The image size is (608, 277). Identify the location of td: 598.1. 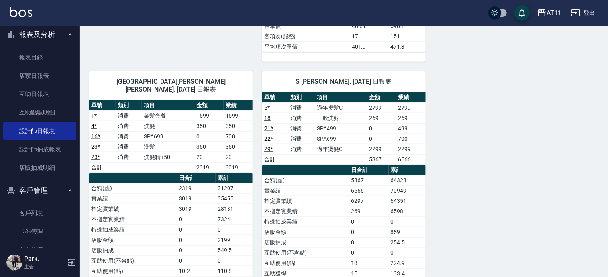
(406, 26).